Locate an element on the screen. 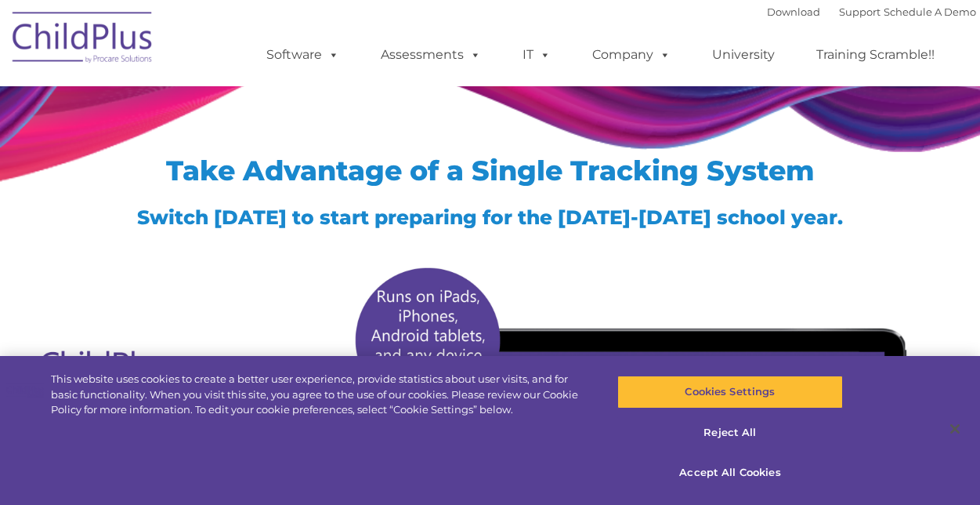  a: University is located at coordinates (743, 55).